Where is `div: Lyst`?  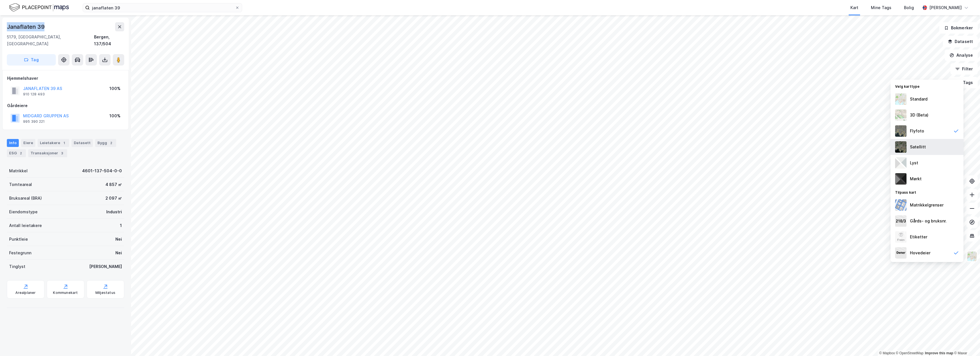
div: Lyst is located at coordinates (914, 163).